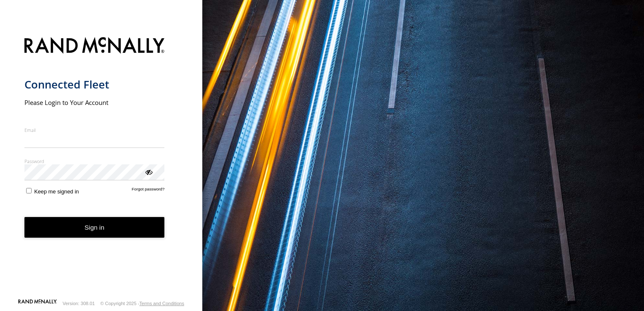 The width and height of the screenshot is (644, 311). I want to click on h1: Connected Fleet, so click(94, 85).